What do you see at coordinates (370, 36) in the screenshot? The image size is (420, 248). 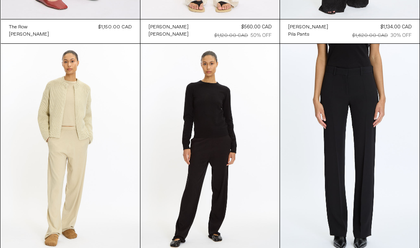 I see `div: $1,620.00 CAD` at bounding box center [370, 36].